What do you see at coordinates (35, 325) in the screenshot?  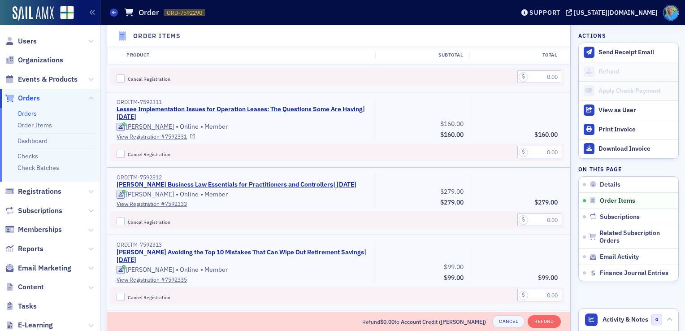 I see `span: E-Learning` at bounding box center [35, 325].